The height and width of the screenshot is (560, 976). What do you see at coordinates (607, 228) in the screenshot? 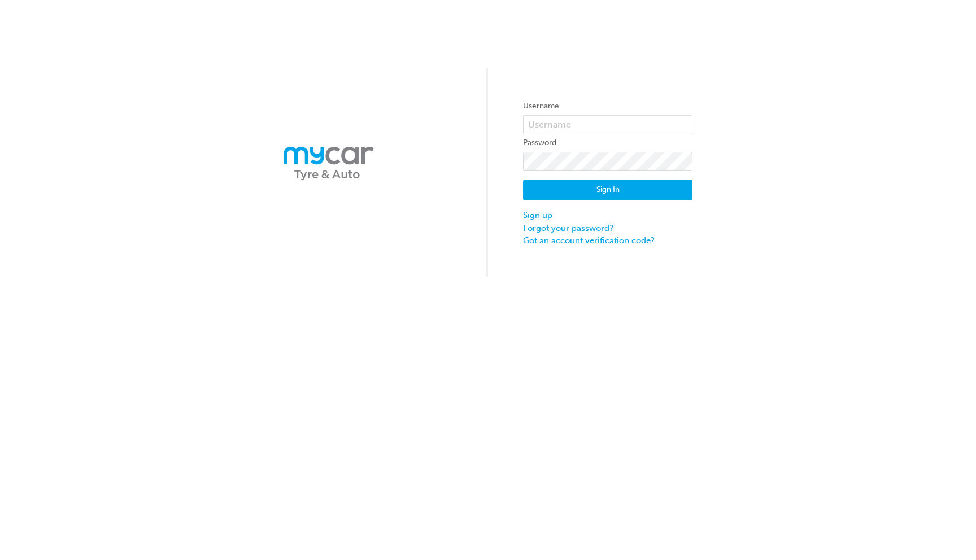
I see `a: Forgot your password?` at bounding box center [607, 228].